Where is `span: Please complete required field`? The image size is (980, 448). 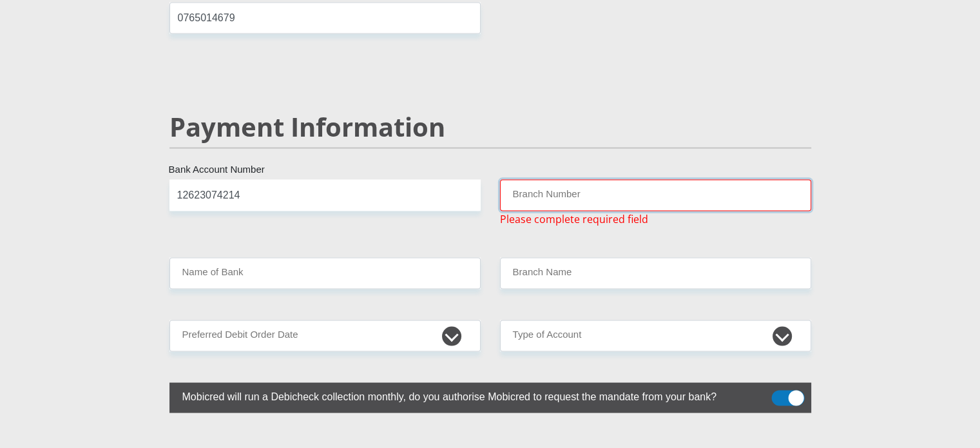
span: Please complete required field is located at coordinates (574, 219).